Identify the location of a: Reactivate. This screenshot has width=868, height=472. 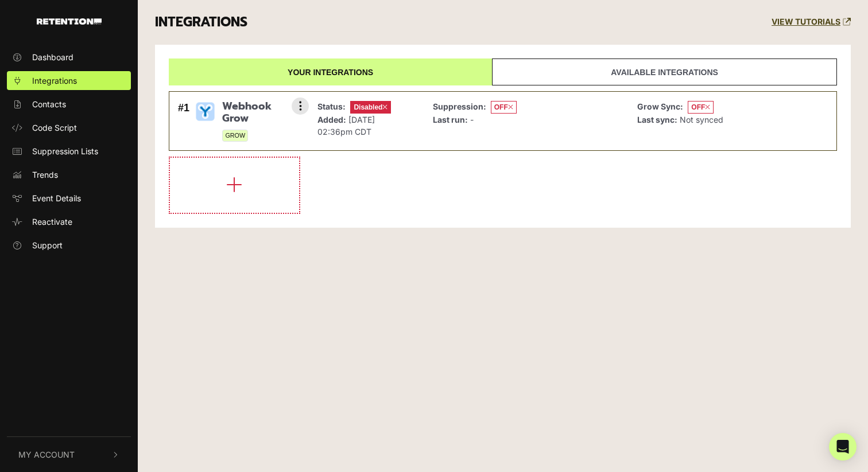
(69, 221).